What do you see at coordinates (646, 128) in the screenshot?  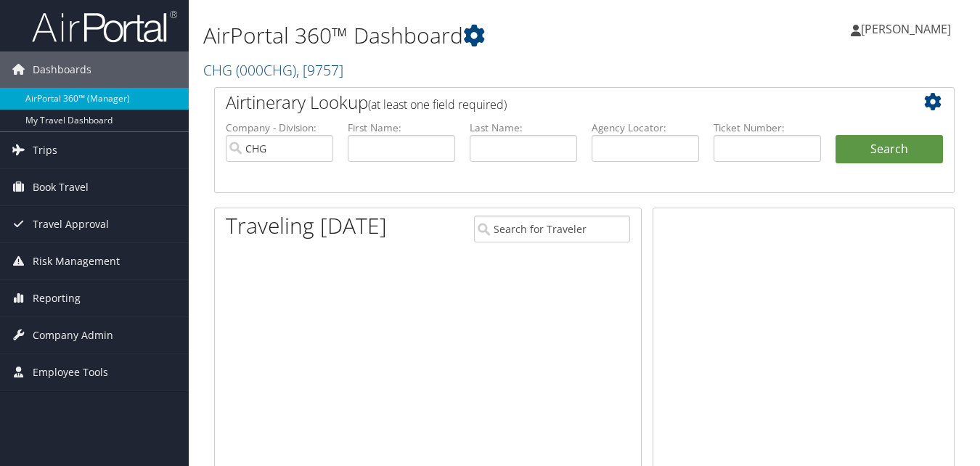 I see `label: Agency Locator:` at bounding box center [646, 128].